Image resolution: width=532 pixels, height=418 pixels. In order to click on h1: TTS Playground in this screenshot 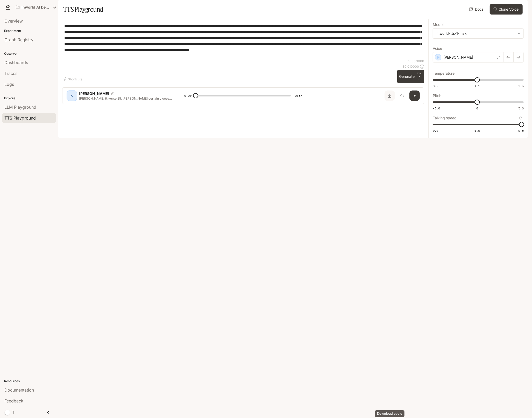, I will do `click(83, 9)`.